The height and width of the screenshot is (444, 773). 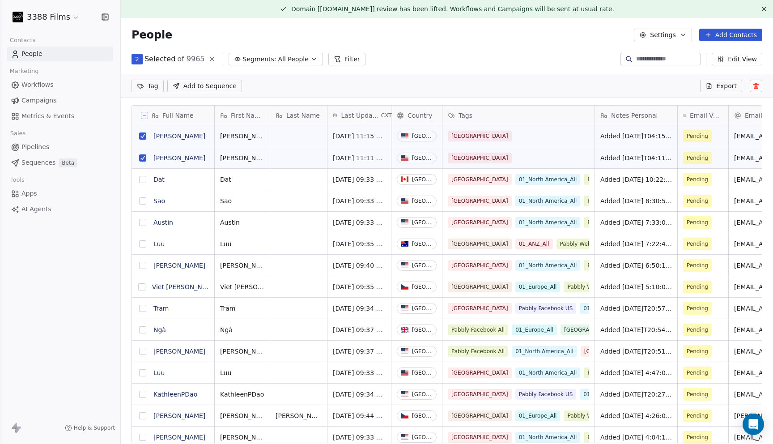 I want to click on a: Campaigns, so click(x=60, y=100).